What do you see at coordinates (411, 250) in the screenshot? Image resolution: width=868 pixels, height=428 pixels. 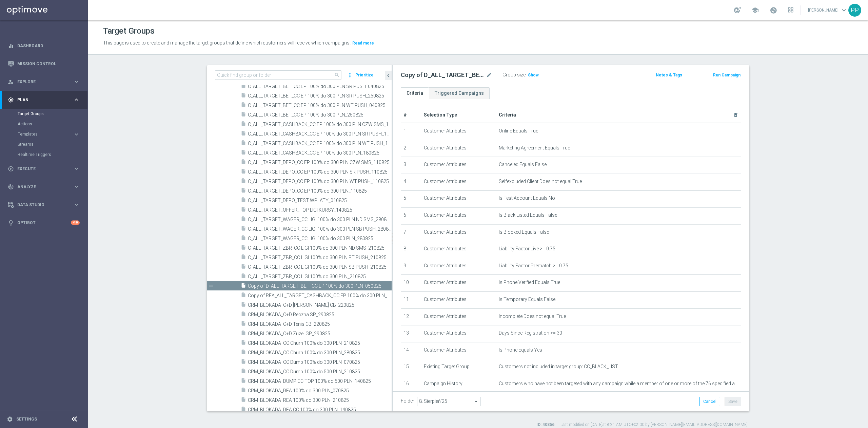 I see `td: 8` at bounding box center [411, 250].